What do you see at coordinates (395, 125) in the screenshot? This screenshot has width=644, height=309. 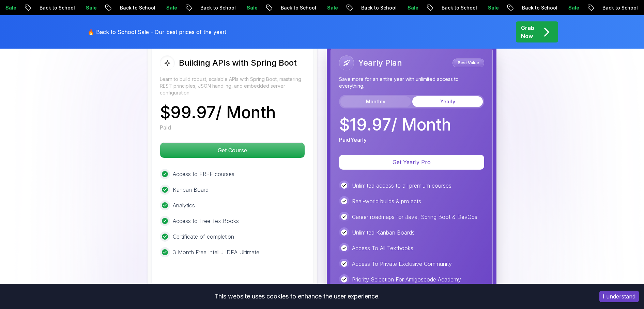 I see `p: $ 19.97 / Month` at bounding box center [395, 125].